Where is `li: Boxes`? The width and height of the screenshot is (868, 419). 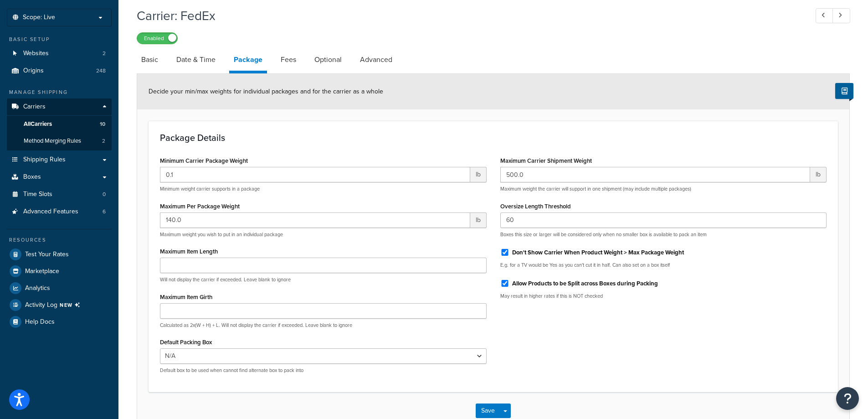
li: Boxes is located at coordinates (59, 177).